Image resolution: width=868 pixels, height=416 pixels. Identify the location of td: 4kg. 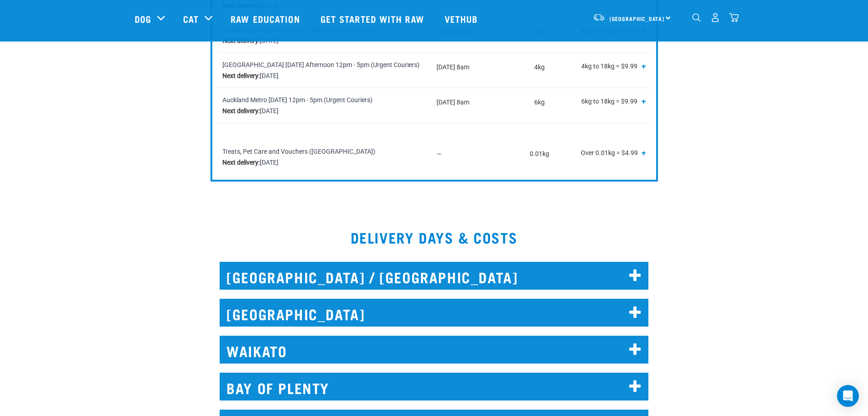
(539, 69).